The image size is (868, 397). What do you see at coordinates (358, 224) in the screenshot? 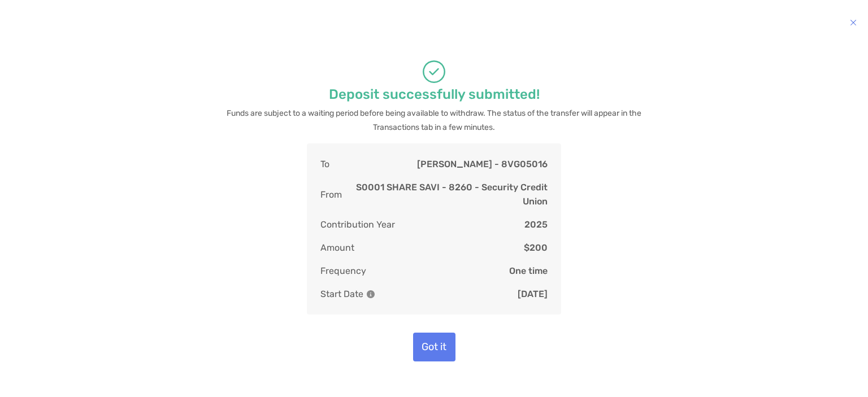
I see `p: Contribution Year` at bounding box center [358, 224].